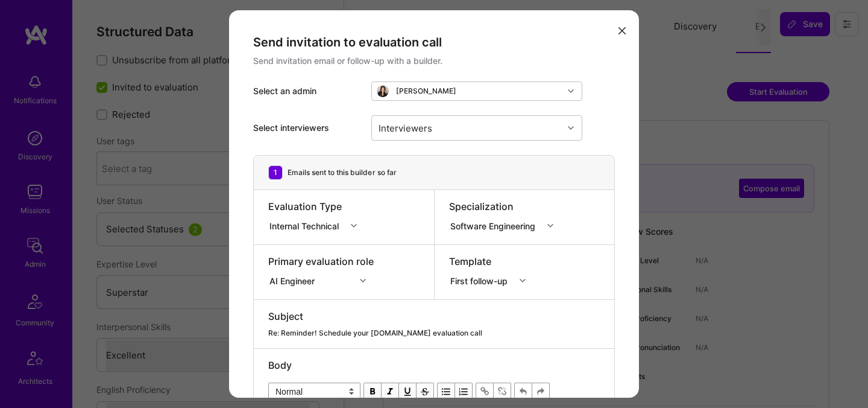 This screenshot has width=868, height=408. I want to click on div: Body, so click(434, 365).